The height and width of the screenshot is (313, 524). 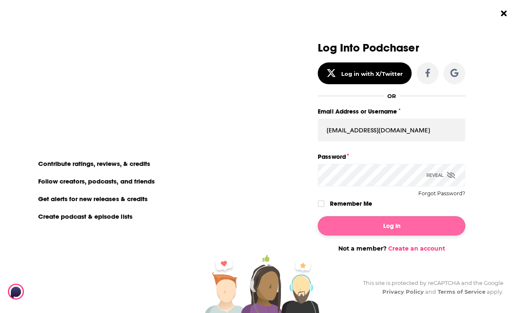 I want to click on button: Log in with X/Twitter, so click(x=365, y=73).